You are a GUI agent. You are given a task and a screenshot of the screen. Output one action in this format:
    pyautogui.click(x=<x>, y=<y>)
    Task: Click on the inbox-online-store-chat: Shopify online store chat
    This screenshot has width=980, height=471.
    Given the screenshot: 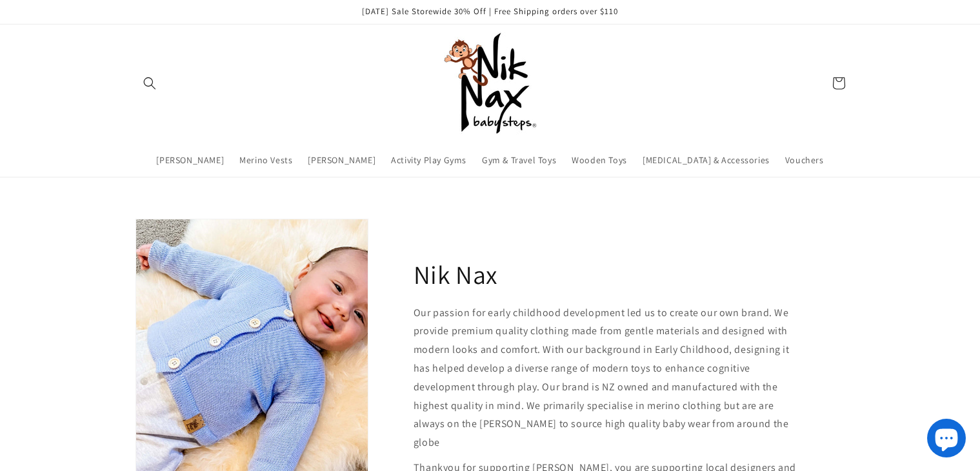 What is the action you would take?
    pyautogui.click(x=947, y=439)
    